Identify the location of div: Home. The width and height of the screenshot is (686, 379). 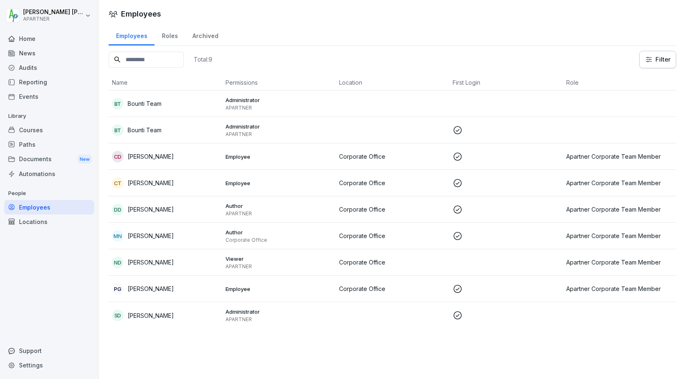
(49, 38).